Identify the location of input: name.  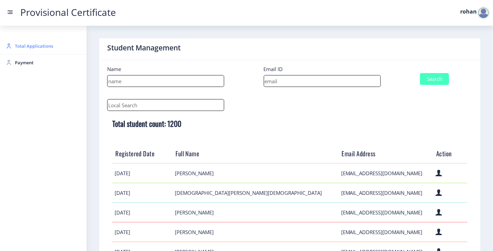
(166, 81).